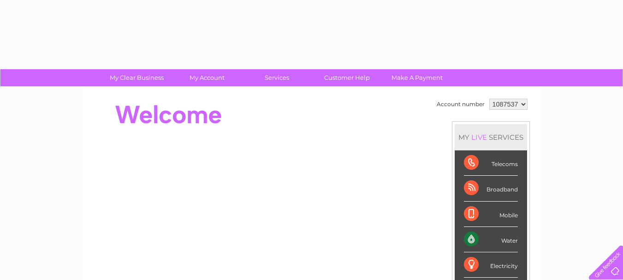  Describe the element at coordinates (136, 77) in the screenshot. I see `a: My Clear Business` at that location.